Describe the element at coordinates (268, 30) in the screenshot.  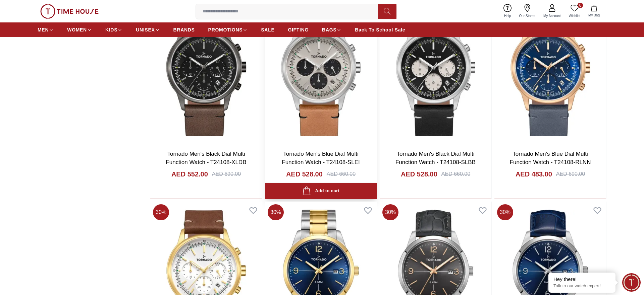
I see `a: SALE` at that location.